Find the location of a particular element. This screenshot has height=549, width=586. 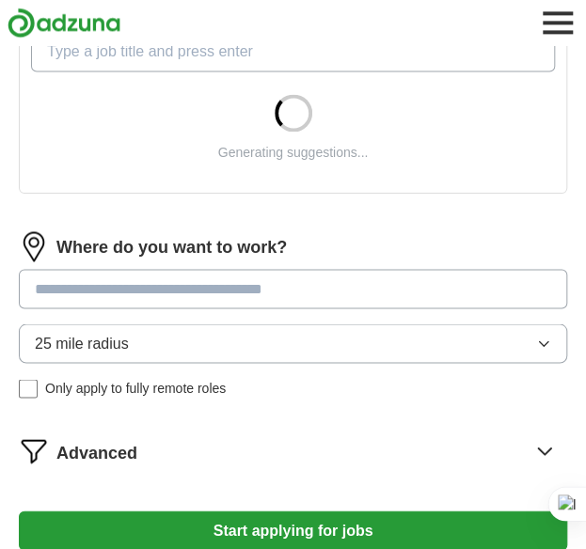

span: Only apply to fully remote roles is located at coordinates (135, 387).